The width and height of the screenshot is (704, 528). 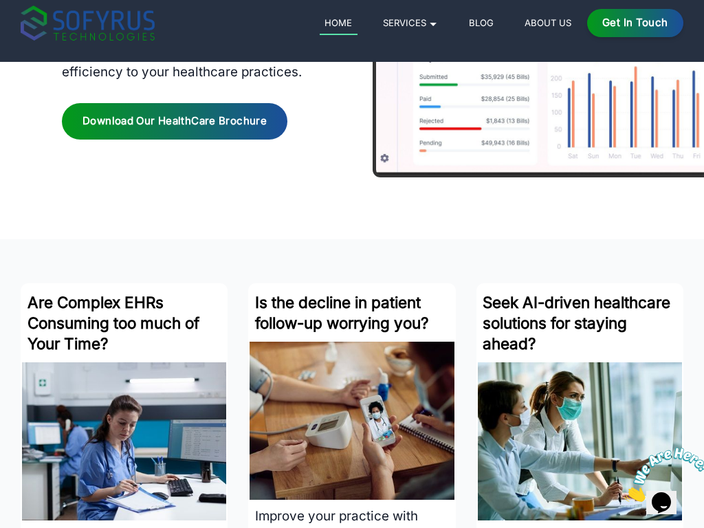 What do you see at coordinates (548, 23) in the screenshot?
I see `a: About Us` at bounding box center [548, 23].